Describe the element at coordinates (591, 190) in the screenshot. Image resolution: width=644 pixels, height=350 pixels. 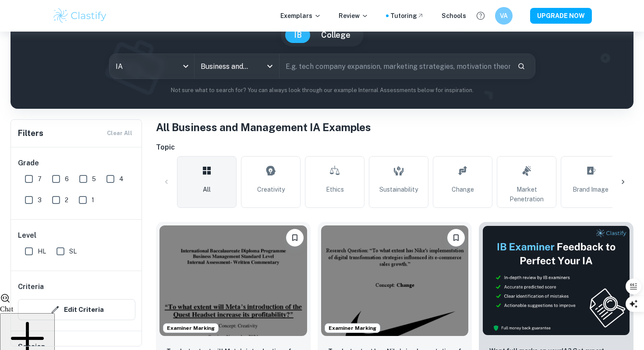
I see `span: Brand Image` at that location.